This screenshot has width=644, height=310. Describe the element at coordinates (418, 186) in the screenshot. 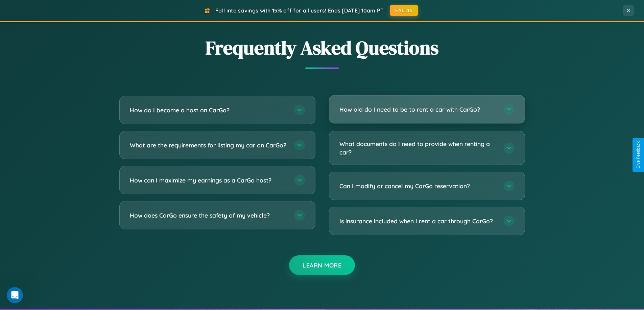

I see `h3: Can I modify or cancel my CarGo reservation?` at that location.